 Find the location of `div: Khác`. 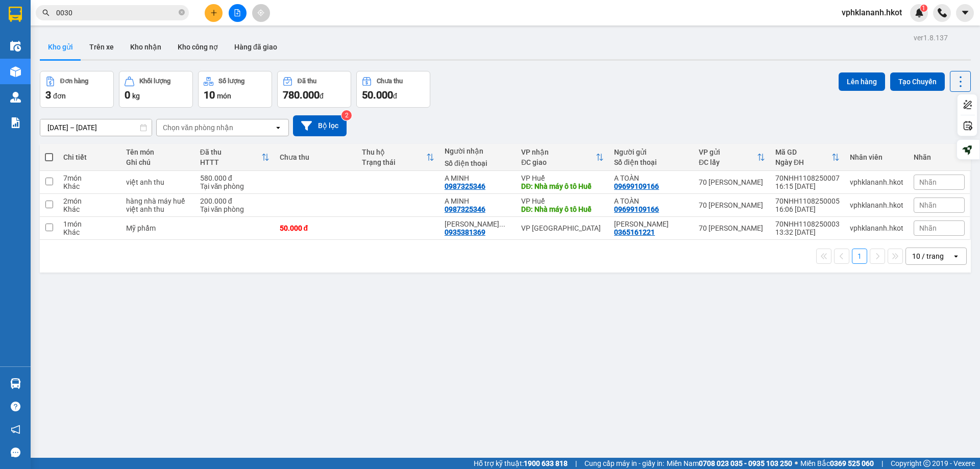

div: Khác is located at coordinates (89, 187).